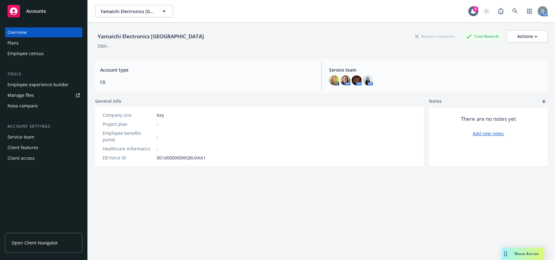 The width and height of the screenshot is (555, 260). What do you see at coordinates (522, 254) in the screenshot?
I see `button: Nova Assist` at bounding box center [522, 254].